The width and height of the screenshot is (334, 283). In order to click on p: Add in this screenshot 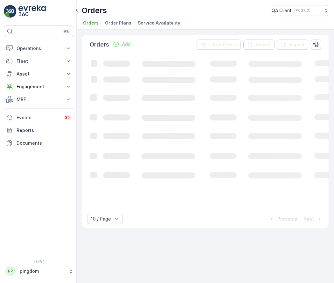, I will do `click(126, 44)`.